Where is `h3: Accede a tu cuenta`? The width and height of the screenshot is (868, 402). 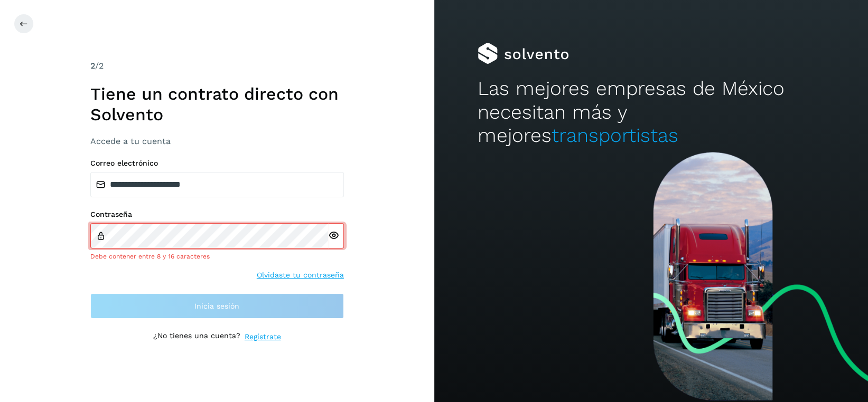
h3: Accede a tu cuenta is located at coordinates (217, 141).